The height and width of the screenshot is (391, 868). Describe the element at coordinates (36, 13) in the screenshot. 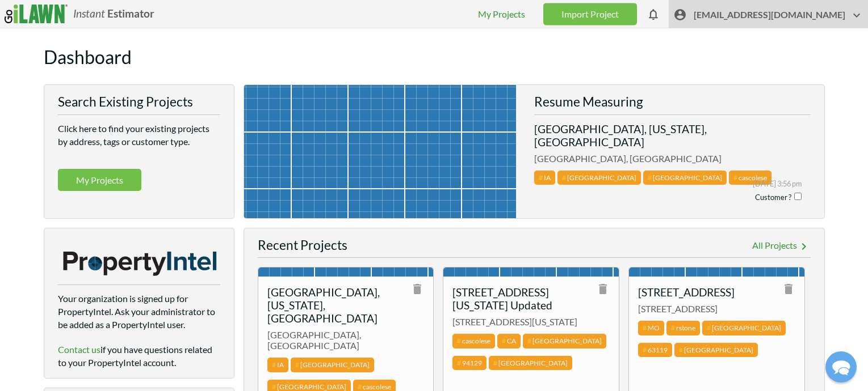

I see `img: logo_ilawn-fc6f26f1d8ad70084f1b6503d5cbc38ca19f1e498b32431160afa0085547e742.svg` at that location.